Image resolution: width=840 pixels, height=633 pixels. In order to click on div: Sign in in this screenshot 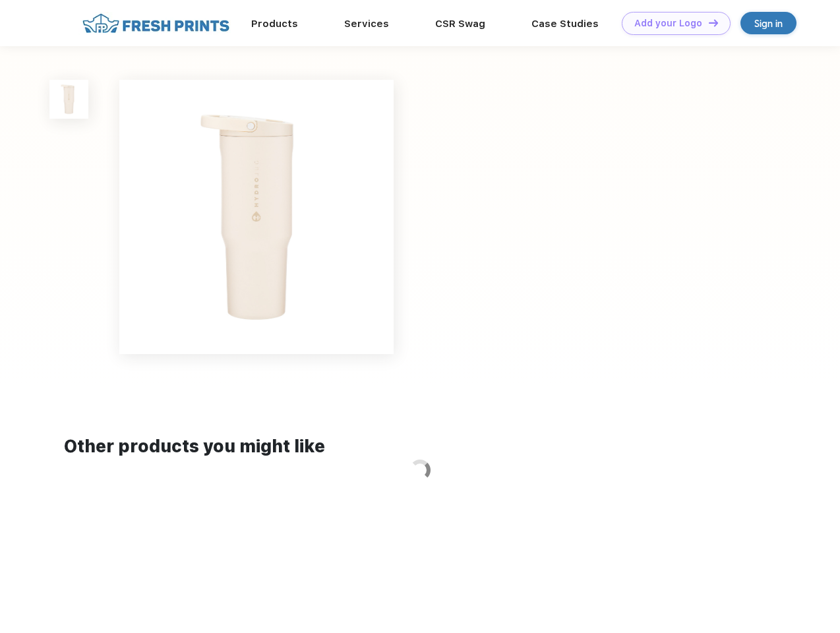, I will do `click(768, 23)`.